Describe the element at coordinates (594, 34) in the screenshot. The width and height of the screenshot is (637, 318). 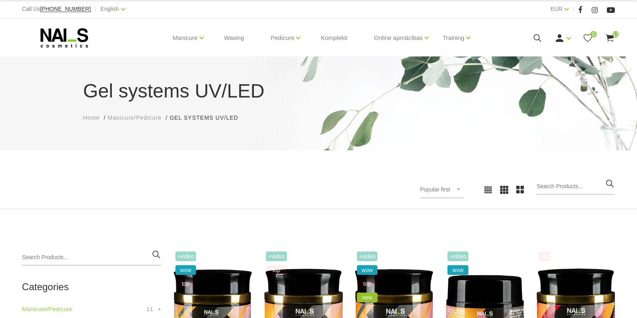
I see `span: 0` at that location.